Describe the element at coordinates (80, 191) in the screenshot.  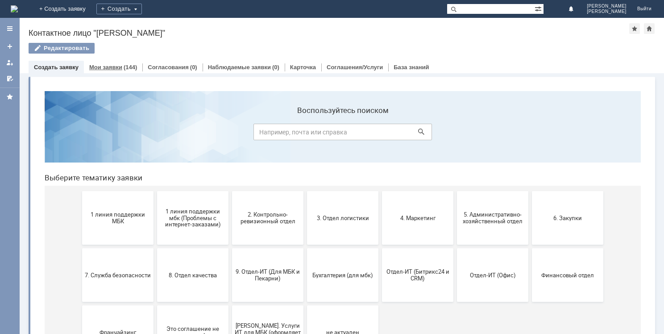
I see `span: 7. Служба безопасности` at that location.